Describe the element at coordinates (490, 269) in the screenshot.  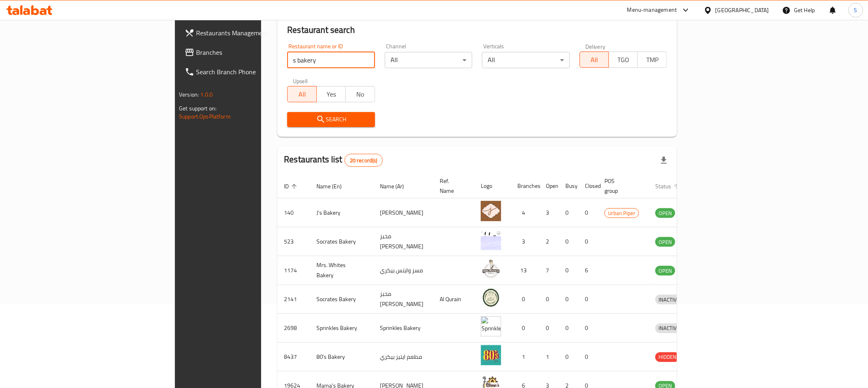
I see `img: Mrs. Whites Bakery` at that location.